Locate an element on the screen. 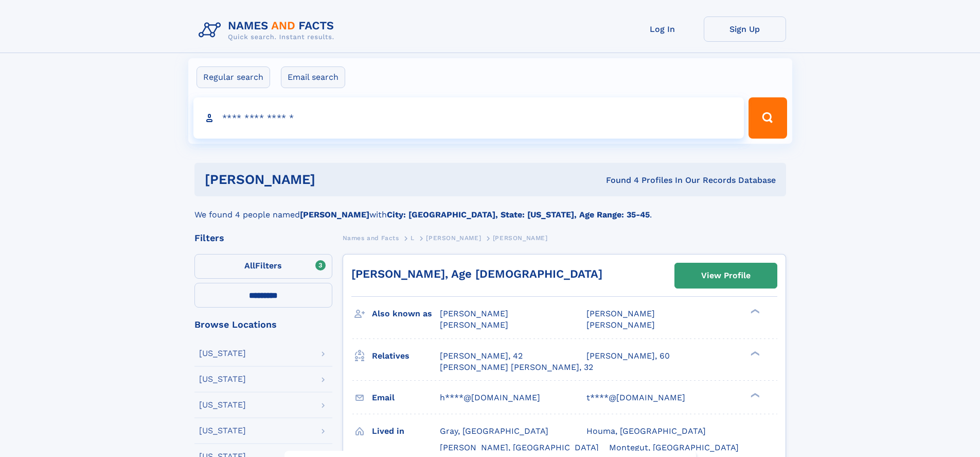 This screenshot has width=980, height=457. h3: Lived in is located at coordinates (406, 431).